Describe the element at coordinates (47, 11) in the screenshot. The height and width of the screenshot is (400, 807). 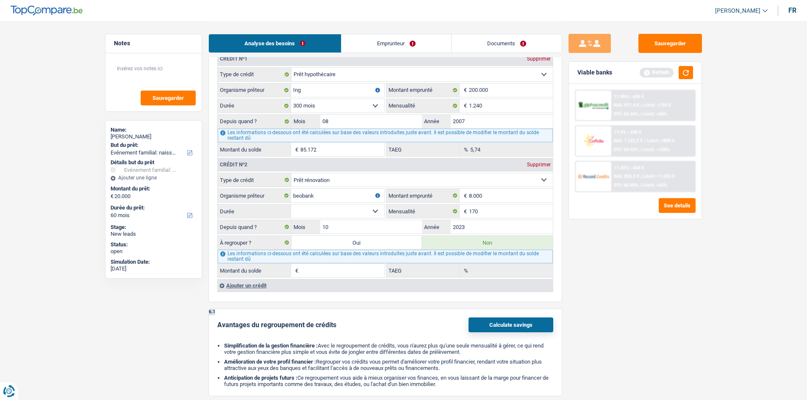
I see `img: TopCompare Logo` at that location.